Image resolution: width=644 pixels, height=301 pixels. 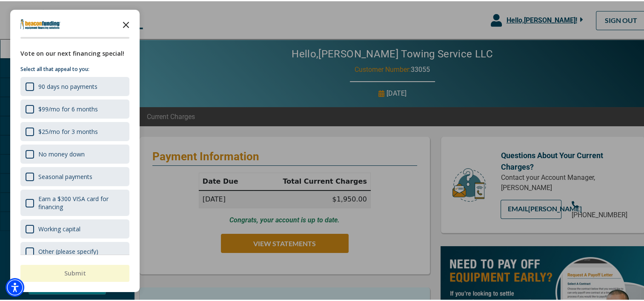 What do you see at coordinates (41, 23) in the screenshot?
I see `img: Company logo` at bounding box center [41, 23].